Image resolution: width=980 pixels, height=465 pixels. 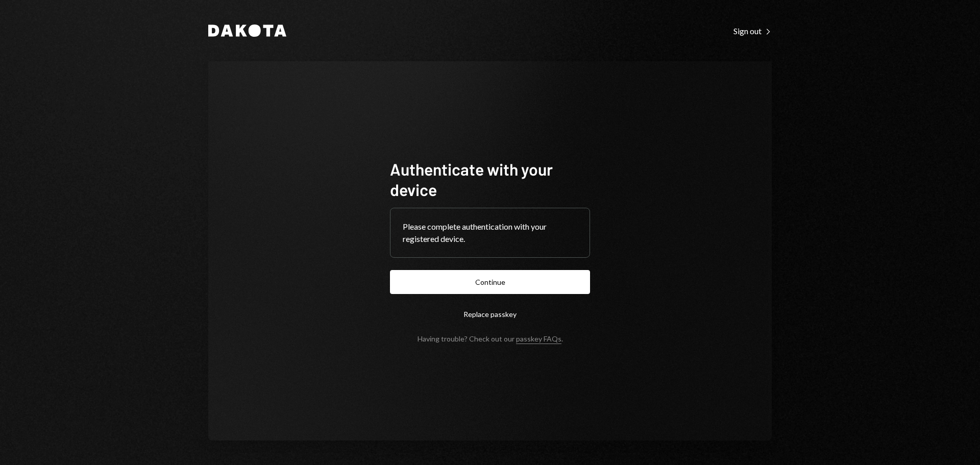 What do you see at coordinates (539, 339) in the screenshot?
I see `a: passkey FAQs` at bounding box center [539, 339].